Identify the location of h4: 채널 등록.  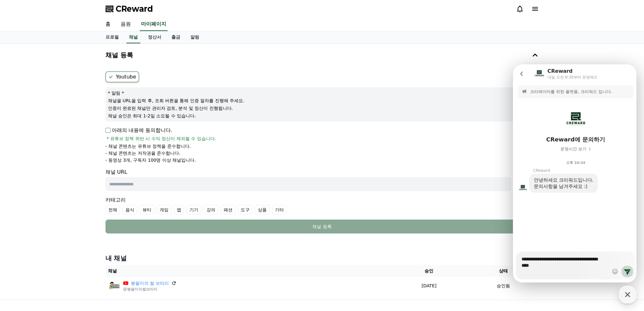
(119, 55).